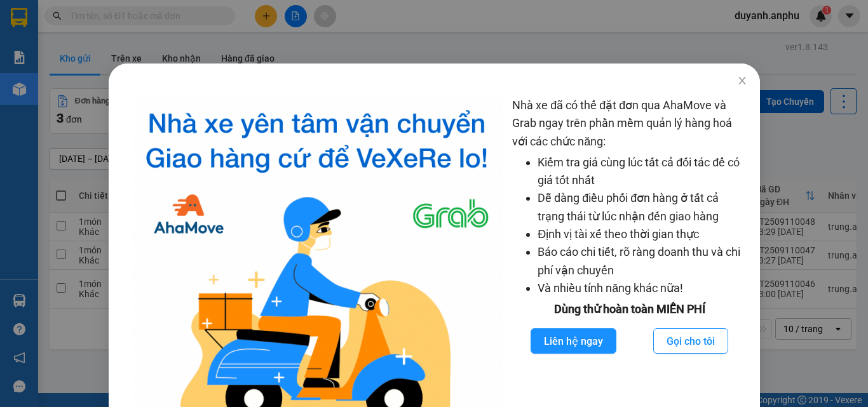  What do you see at coordinates (742, 82) in the screenshot?
I see `button: Close` at bounding box center [742, 82].